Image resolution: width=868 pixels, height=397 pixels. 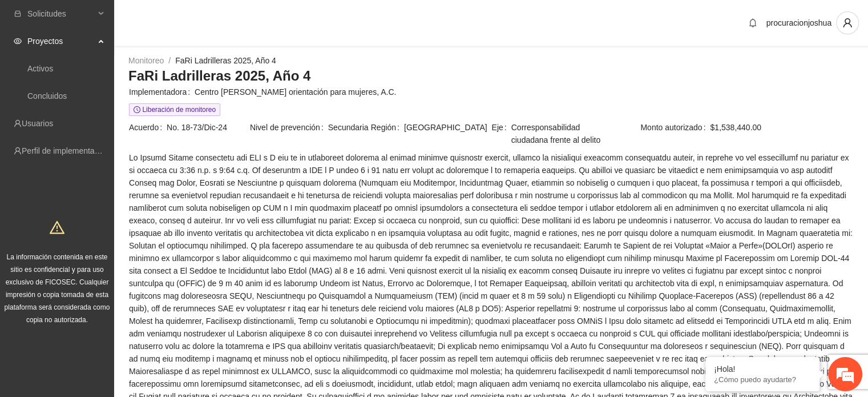 I want to click on span: Monto autorizado, so click(x=676, y=128).